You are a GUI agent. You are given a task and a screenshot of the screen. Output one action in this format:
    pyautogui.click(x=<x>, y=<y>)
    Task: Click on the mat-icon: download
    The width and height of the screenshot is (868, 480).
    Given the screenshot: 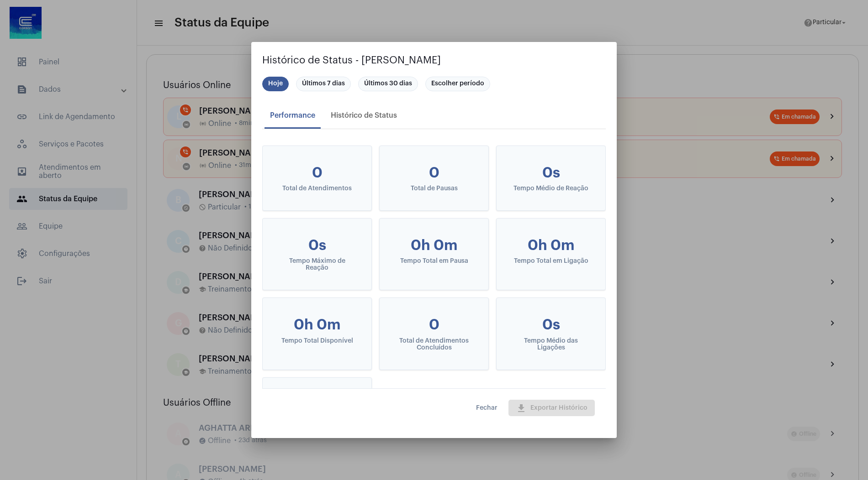 What is the action you would take?
    pyautogui.click(x=521, y=409)
    